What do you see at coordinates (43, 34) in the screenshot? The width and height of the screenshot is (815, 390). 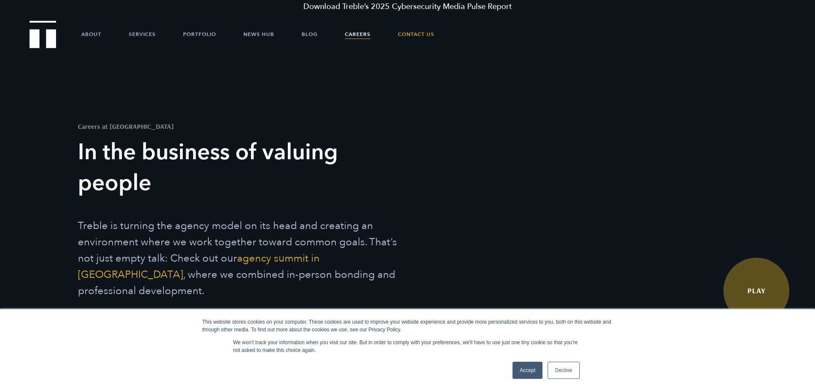 I see `img: Treble logo` at bounding box center [43, 34].